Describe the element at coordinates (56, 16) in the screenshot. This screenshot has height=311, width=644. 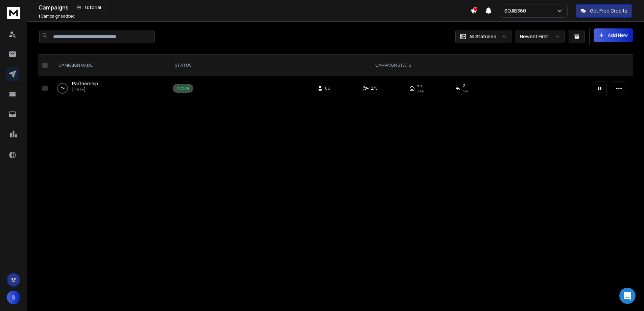
I see `p: Campaigns added` at that location.